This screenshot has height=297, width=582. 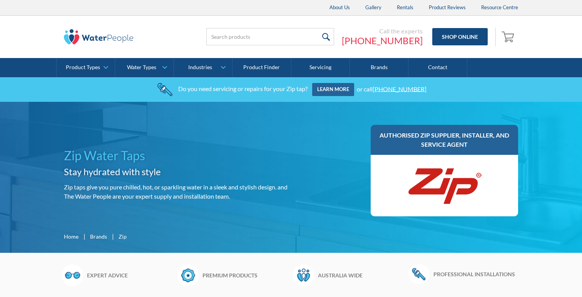 What do you see at coordinates (176, 156) in the screenshot?
I see `h1: Zip Water Taps` at bounding box center [176, 156].